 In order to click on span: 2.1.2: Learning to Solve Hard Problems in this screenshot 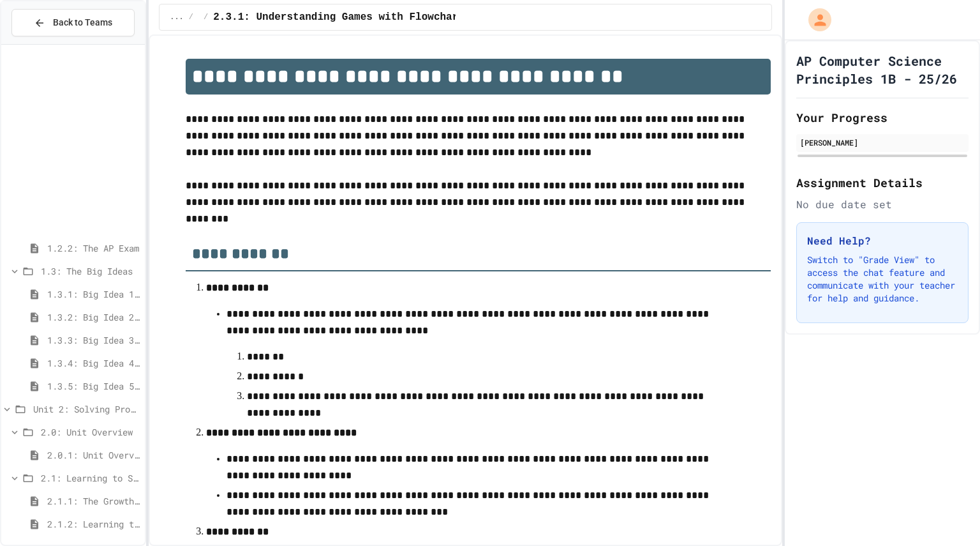, I will do `click(93, 524)`.